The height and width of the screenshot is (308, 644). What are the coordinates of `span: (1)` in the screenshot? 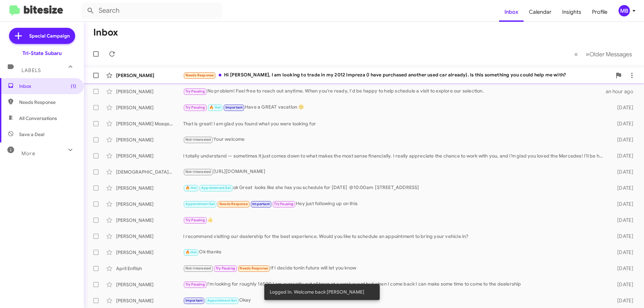 It's located at (74, 86).